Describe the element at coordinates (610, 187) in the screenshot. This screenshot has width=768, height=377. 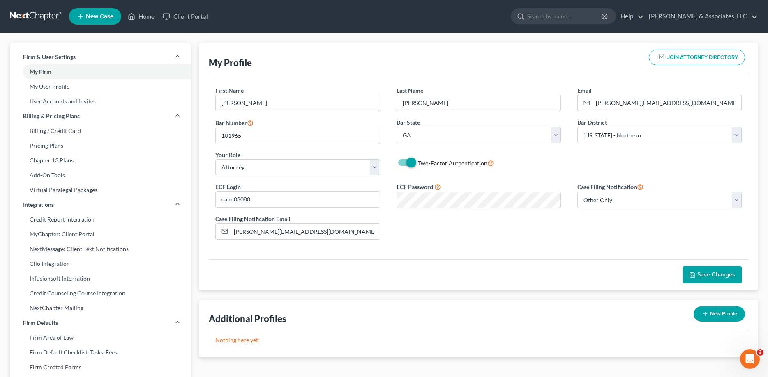
I see `label: Case Filing Notification` at that location.